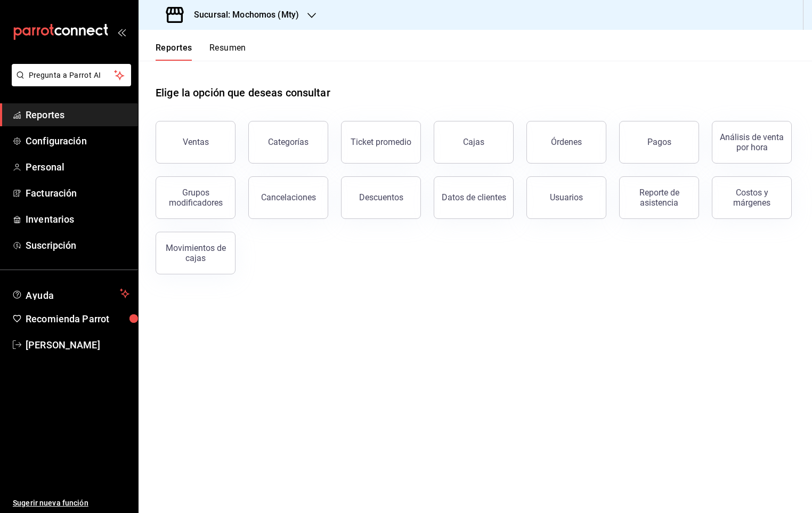 The height and width of the screenshot is (513, 812). Describe the element at coordinates (752, 197) in the screenshot. I see `button: Costos y márgenes` at that location.